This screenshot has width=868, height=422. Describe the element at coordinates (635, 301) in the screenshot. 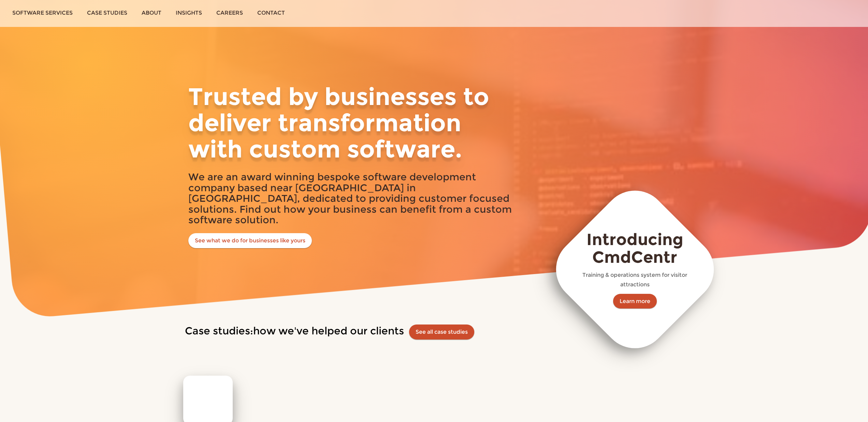

I see `a: Learn more` at that location.